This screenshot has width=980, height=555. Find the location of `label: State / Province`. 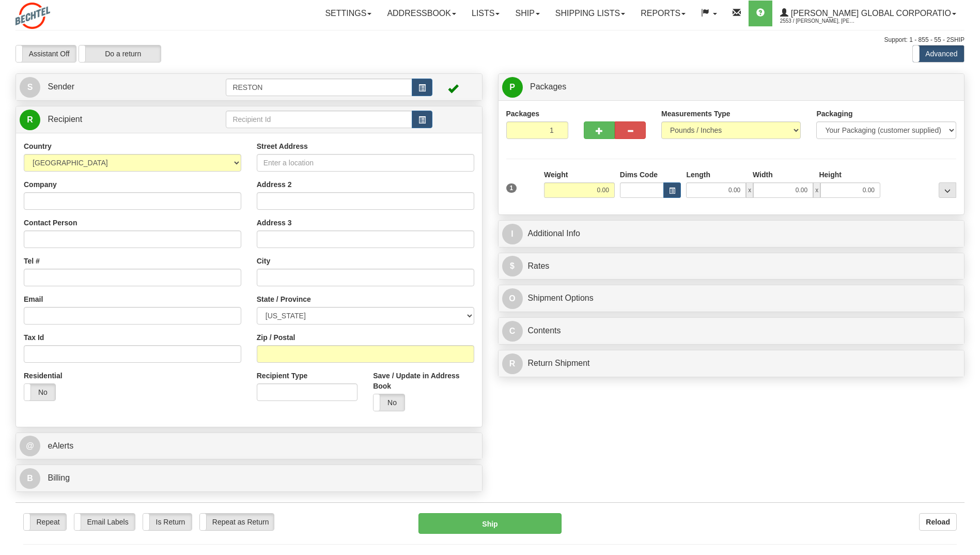

label: State / Province is located at coordinates (283, 299).